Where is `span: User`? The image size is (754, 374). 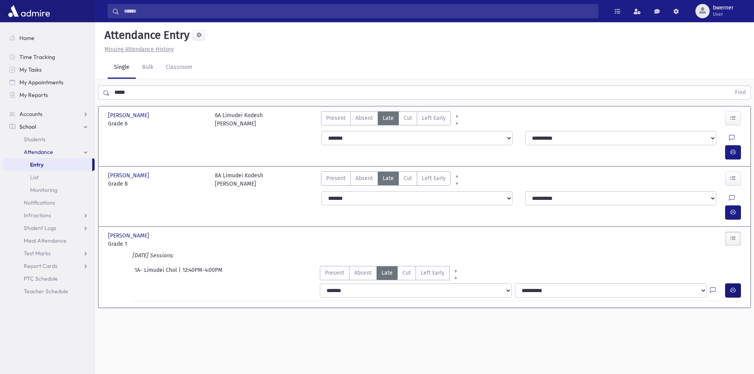 span: User is located at coordinates (723, 14).